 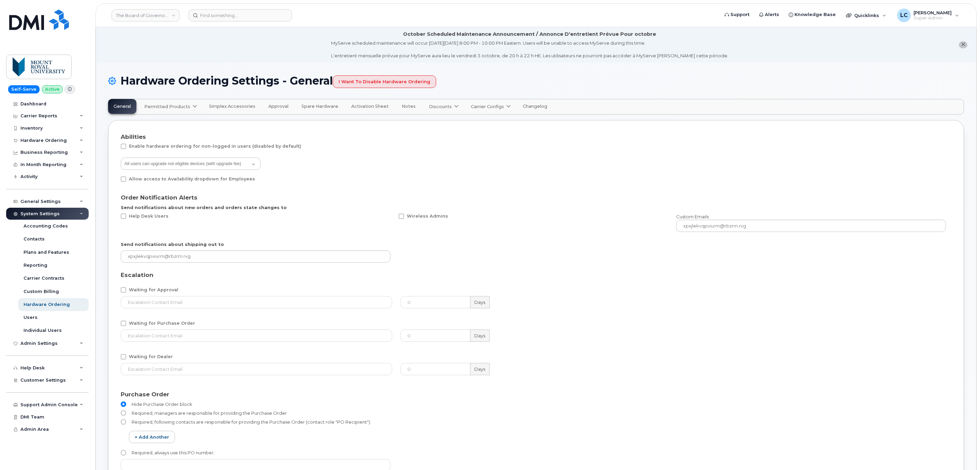 What do you see at coordinates (215, 146) in the screenshot?
I see `span: Enable hardware ordering for non-logged in users (disabled by default)` at bounding box center [215, 146].